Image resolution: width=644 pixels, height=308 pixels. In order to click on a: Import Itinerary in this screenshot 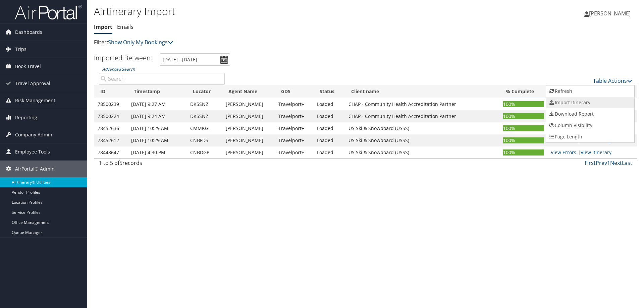, I will do `click(590, 103)`.